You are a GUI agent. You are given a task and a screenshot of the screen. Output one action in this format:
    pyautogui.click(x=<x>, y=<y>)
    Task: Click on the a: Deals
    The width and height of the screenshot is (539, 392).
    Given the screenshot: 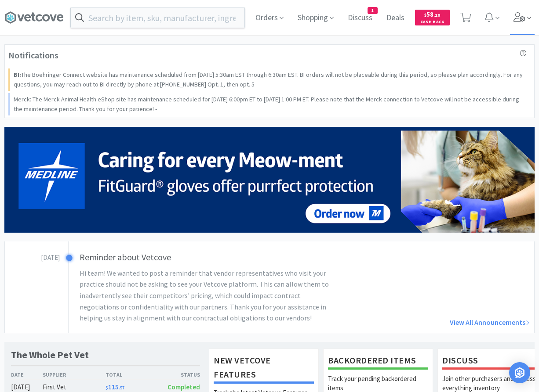 What is the action you would take?
    pyautogui.click(x=395, y=18)
    